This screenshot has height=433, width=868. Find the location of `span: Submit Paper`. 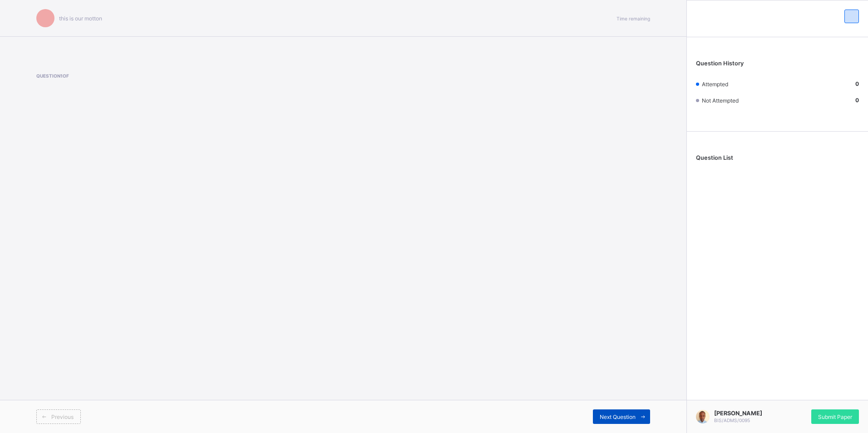

span: Submit Paper is located at coordinates (835, 417).